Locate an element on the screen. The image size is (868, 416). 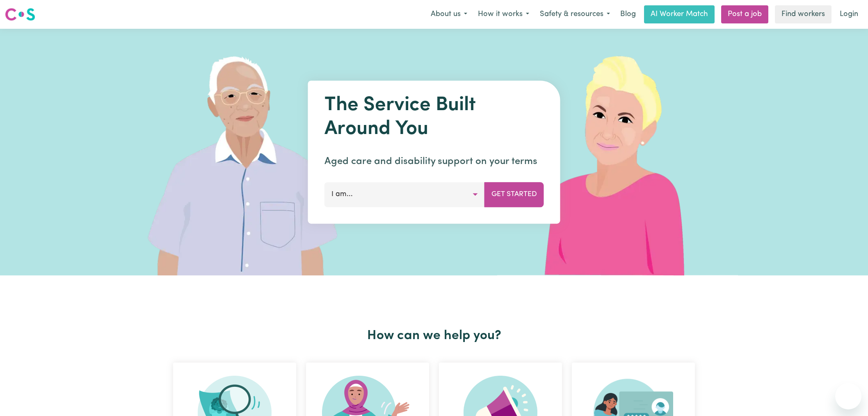
button: About us is located at coordinates (449, 15).